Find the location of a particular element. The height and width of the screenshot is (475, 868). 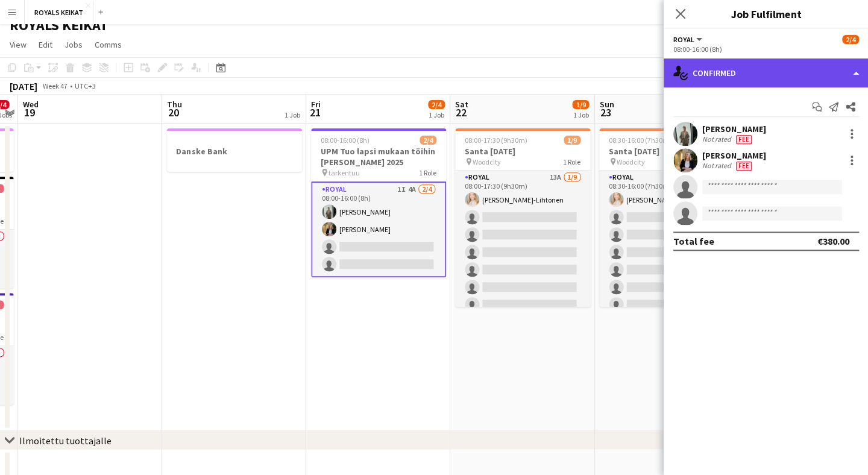

span: 08:00-16:00 (8h) is located at coordinates (345, 139).